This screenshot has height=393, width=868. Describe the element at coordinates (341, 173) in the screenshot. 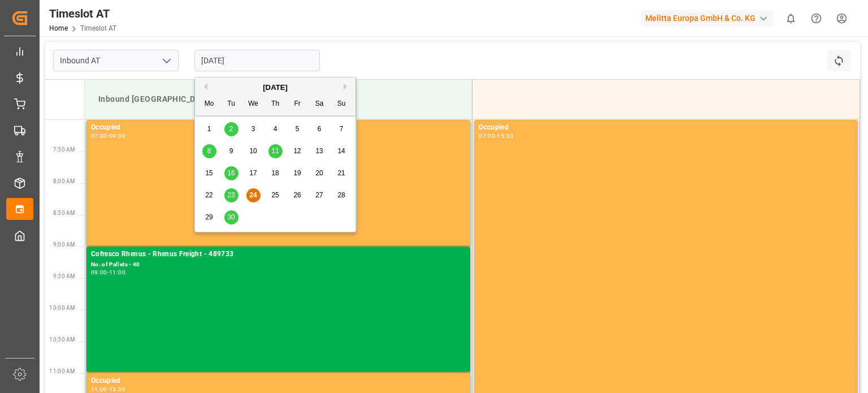

I see `span: 21` at that location.